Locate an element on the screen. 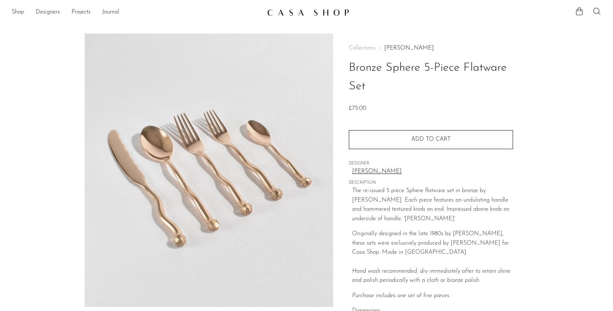 Image resolution: width=613 pixels, height=311 pixels. nav: Breadcrumbs is located at coordinates (431, 48).